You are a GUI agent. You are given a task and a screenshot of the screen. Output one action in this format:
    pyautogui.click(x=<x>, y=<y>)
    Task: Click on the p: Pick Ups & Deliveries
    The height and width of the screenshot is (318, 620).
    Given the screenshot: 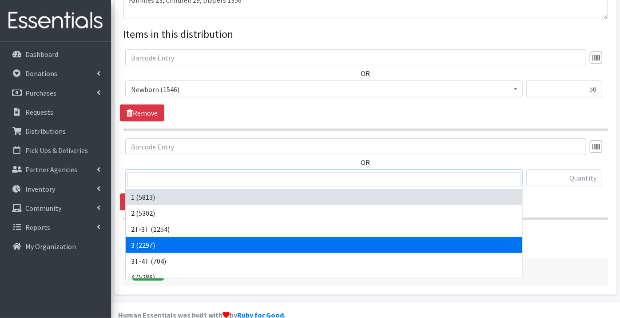 What is the action you would take?
    pyautogui.click(x=56, y=150)
    